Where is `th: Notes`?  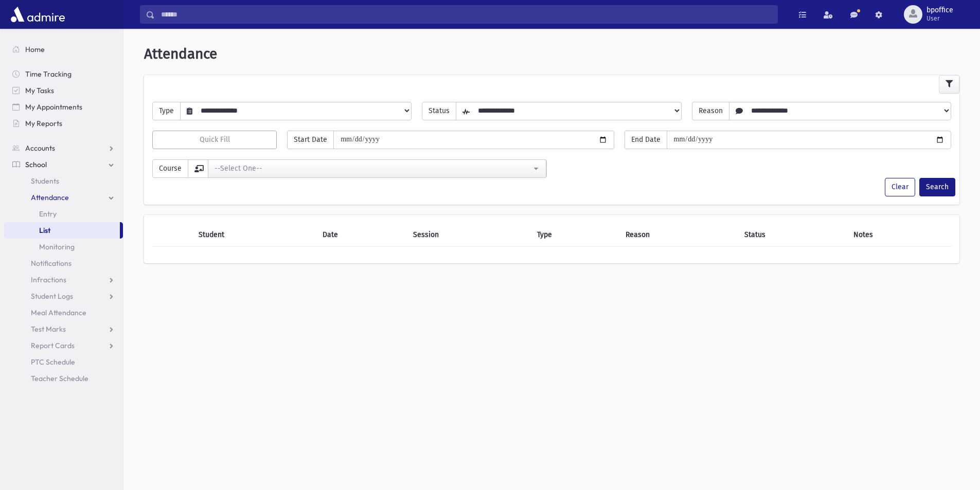
th: Notes is located at coordinates (900, 235).